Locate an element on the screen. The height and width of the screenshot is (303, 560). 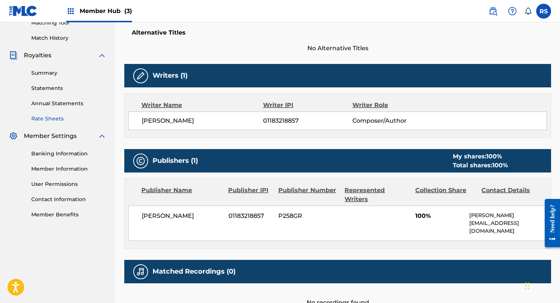
img: Matched Recordings is located at coordinates (141, 272).